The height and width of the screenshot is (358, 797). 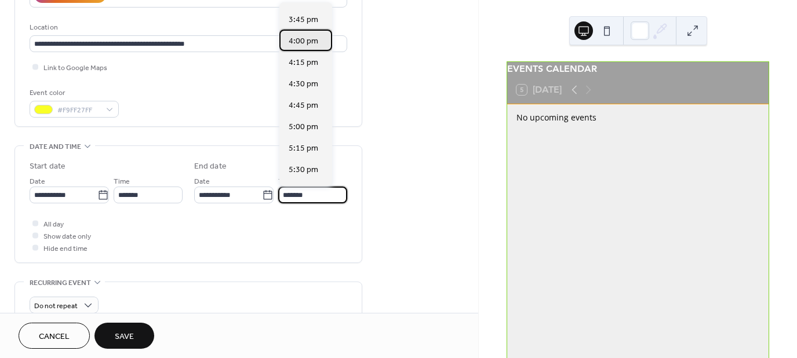 I want to click on span: 5:00 pm, so click(x=303, y=127).